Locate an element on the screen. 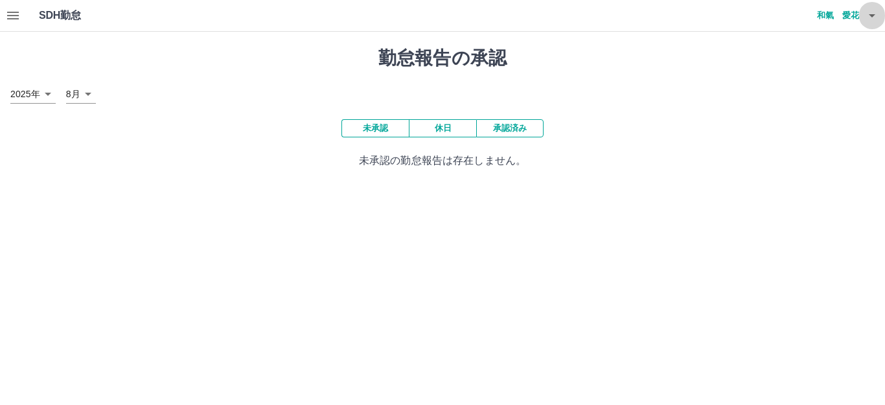  button: 承認済み is located at coordinates (510, 128).